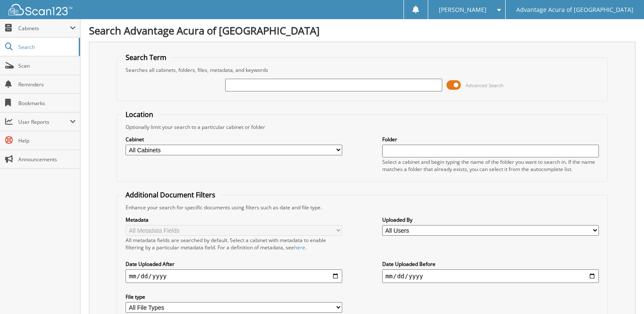 The height and width of the screenshot is (314, 644). Describe the element at coordinates (362, 127) in the screenshot. I see `div: Optionally limit your search to a particular cabinet or folder` at that location.